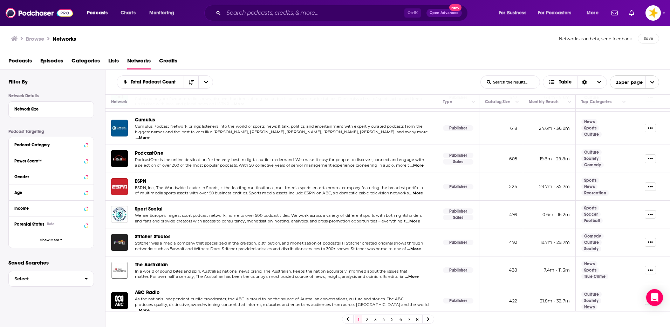  I want to click on span: 492, so click(513, 242).